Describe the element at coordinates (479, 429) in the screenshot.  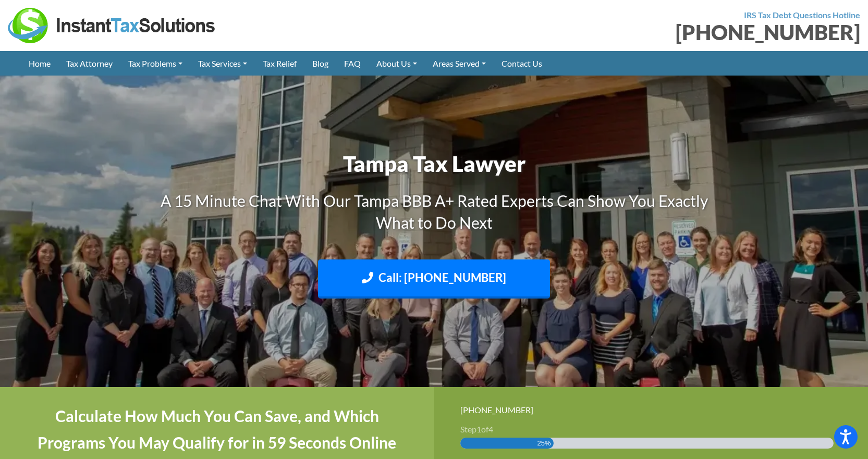
I see `span: 1` at that location.